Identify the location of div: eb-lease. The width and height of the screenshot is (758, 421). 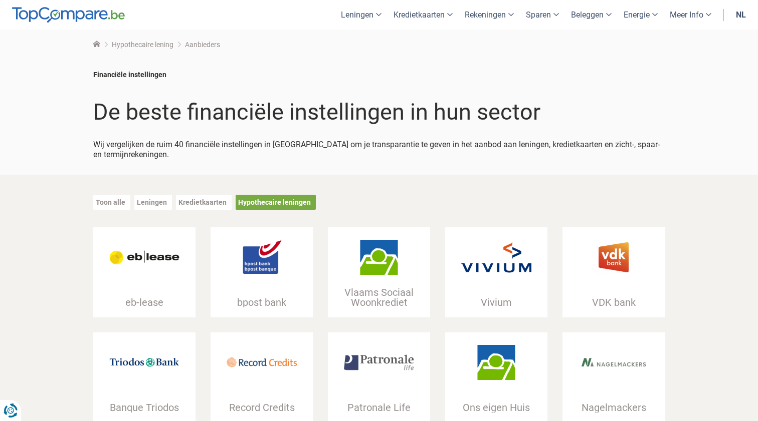
(144, 303).